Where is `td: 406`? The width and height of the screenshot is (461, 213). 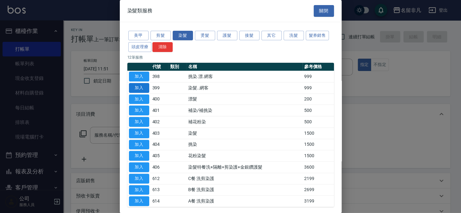 td: 406 is located at coordinates (160, 167).